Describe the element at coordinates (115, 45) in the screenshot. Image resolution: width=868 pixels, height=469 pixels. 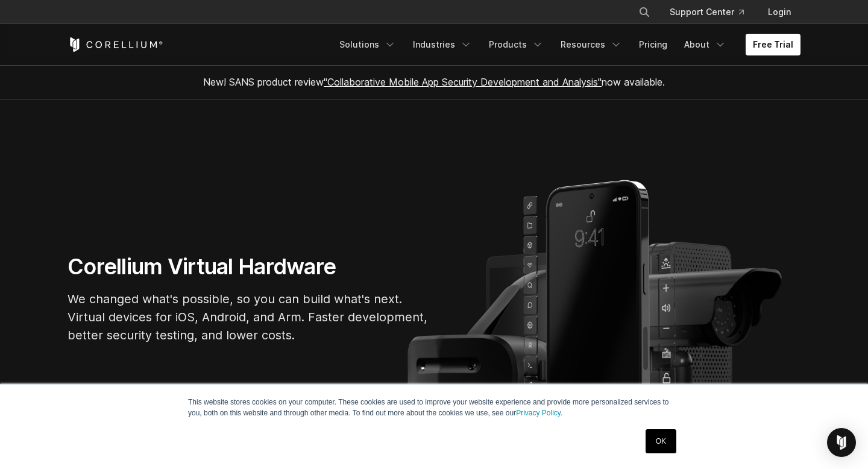
I see `a: Corellium Home` at that location.